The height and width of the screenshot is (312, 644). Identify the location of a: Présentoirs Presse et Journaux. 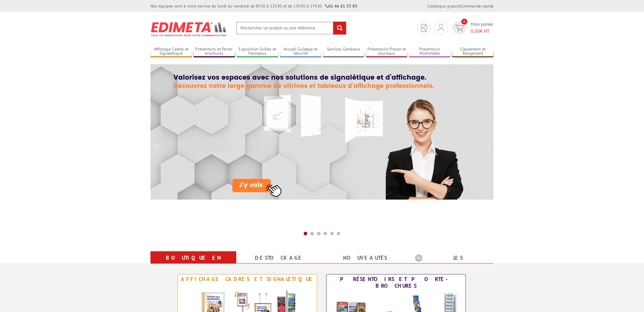
(387, 51).